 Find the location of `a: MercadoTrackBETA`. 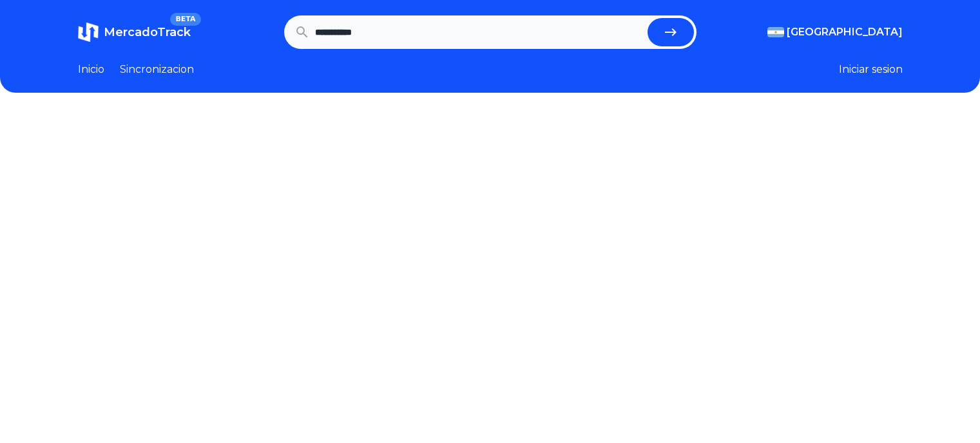

a: MercadoTrackBETA is located at coordinates (134, 32).